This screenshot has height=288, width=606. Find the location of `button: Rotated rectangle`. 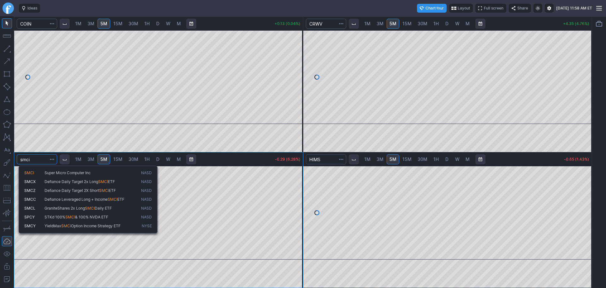

button: Rotated rectangle is located at coordinates (7, 87).